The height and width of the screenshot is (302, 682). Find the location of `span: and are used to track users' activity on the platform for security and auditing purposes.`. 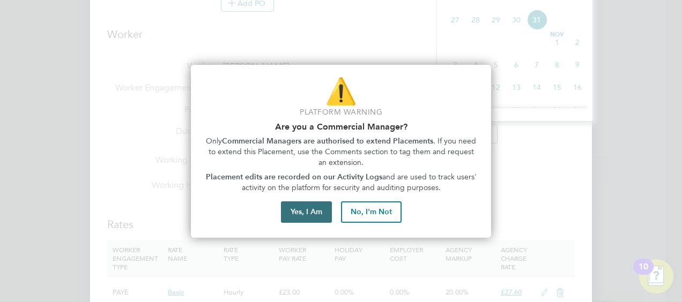

span: and are used to track users' activity on the platform for security and auditing purposes. is located at coordinates (360, 182).